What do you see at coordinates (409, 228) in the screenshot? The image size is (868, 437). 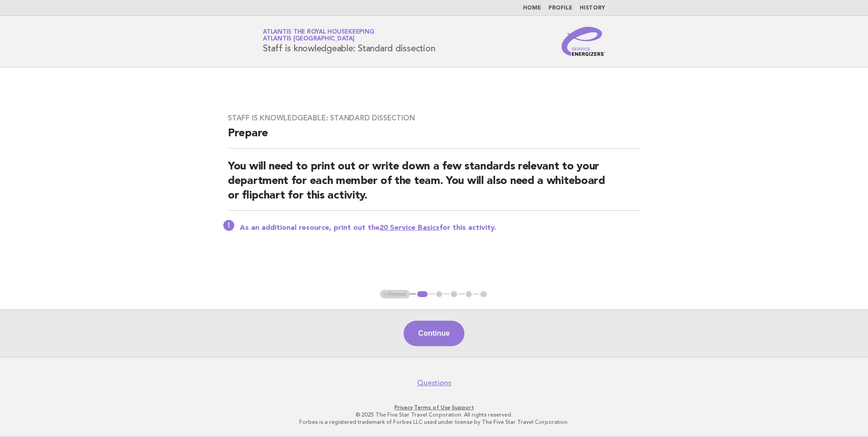 I see `a: 20 Service Basics` at bounding box center [409, 228].